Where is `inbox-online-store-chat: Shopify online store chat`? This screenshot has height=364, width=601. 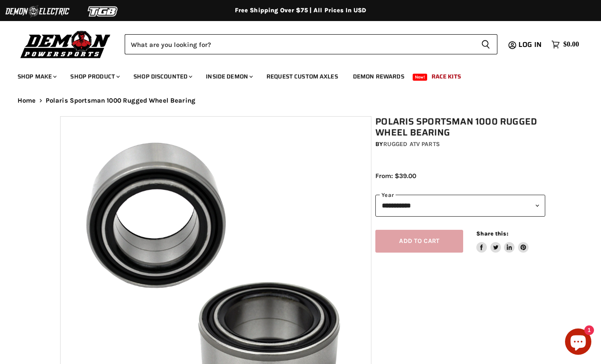 inbox-online-store-chat: Shopify online store chat is located at coordinates (578, 343).